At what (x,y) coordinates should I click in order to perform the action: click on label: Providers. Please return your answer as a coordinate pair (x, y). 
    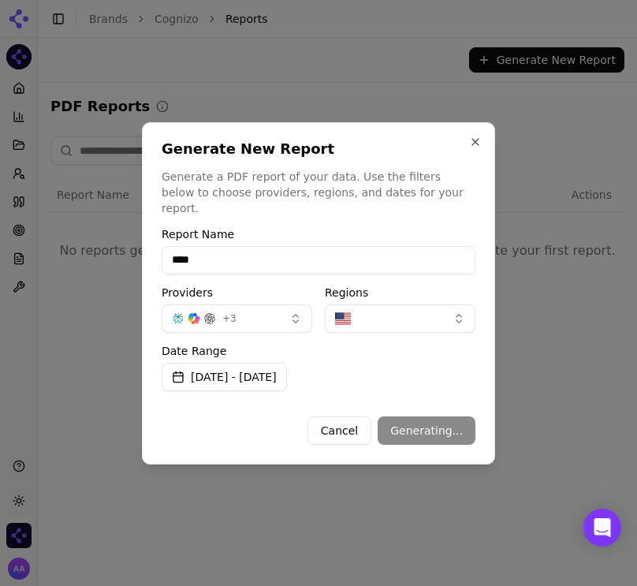
    Looking at the image, I should click on (236, 292).